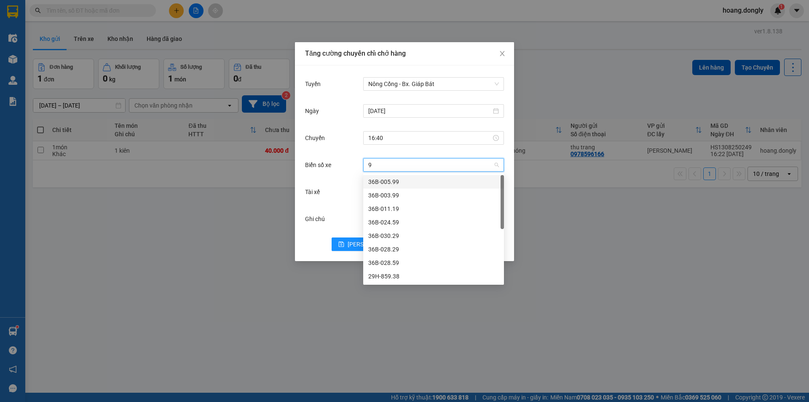 The image size is (809, 402). What do you see at coordinates (434, 249) in the screenshot?
I see `div: 36B-028.29` at bounding box center [434, 249].